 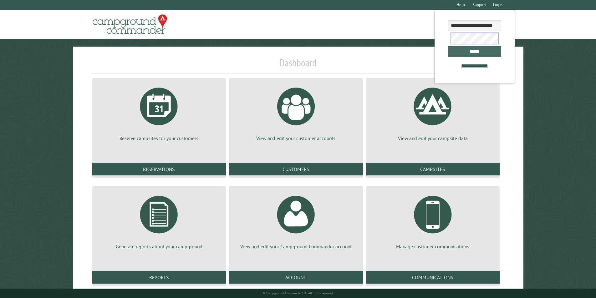 I want to click on p: Generate reports about your campground, so click(x=159, y=247).